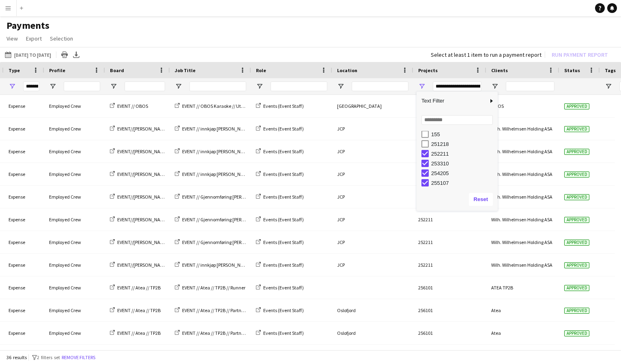  I want to click on span: Board, so click(117, 70).